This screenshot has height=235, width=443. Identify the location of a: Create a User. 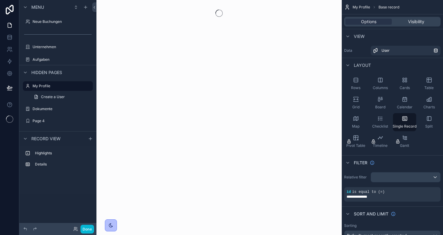
(61, 97).